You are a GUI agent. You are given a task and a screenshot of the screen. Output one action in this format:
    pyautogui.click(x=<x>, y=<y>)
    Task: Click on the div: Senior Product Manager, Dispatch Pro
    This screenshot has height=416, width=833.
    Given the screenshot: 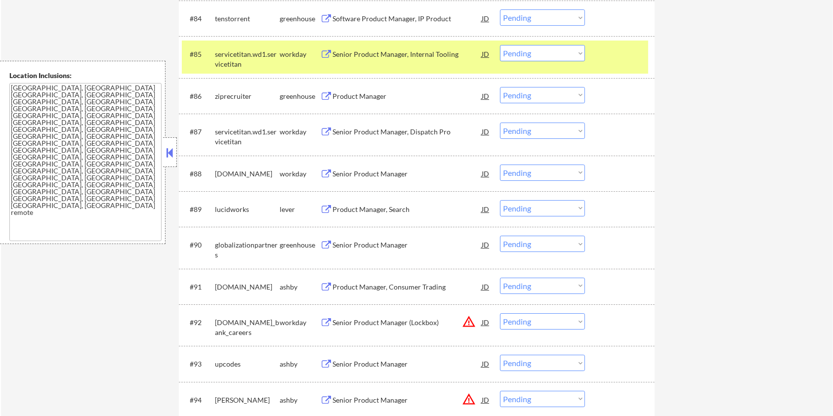 What is the action you would take?
    pyautogui.click(x=407, y=132)
    